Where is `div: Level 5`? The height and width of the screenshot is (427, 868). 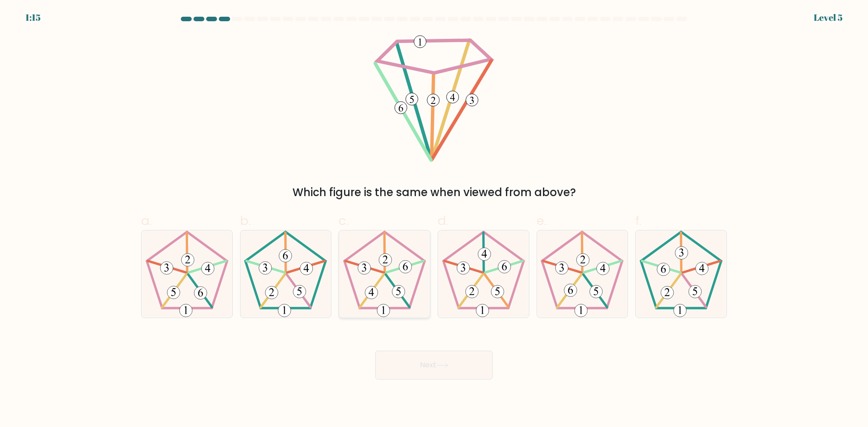 div: Level 5 is located at coordinates (828, 18).